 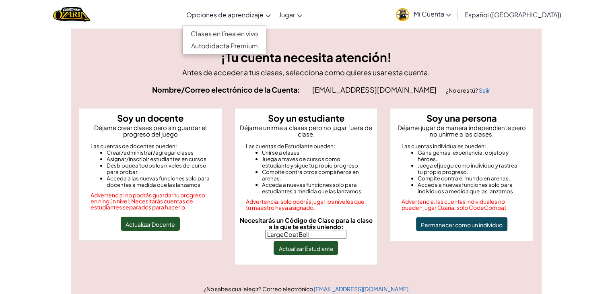 I want to click on font: Actualizar Estudiante, so click(x=306, y=248).